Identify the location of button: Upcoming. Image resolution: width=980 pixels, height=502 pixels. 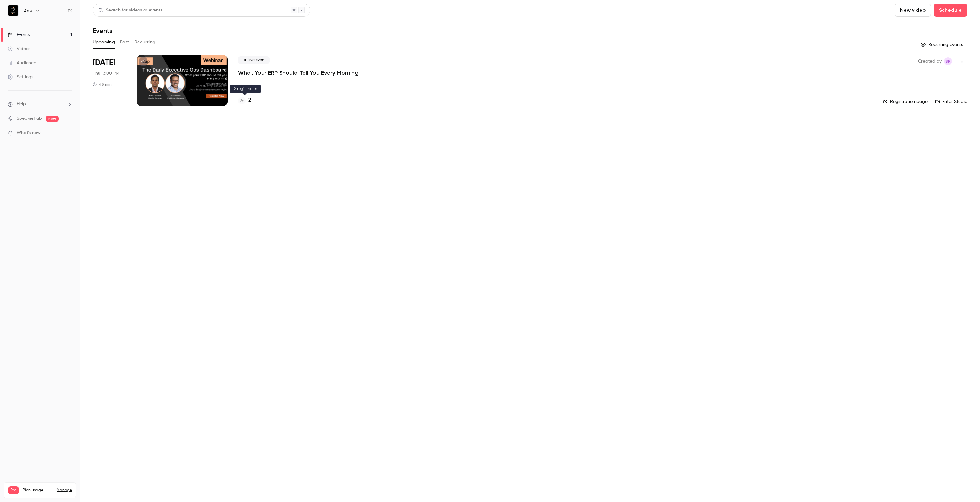
(103, 42).